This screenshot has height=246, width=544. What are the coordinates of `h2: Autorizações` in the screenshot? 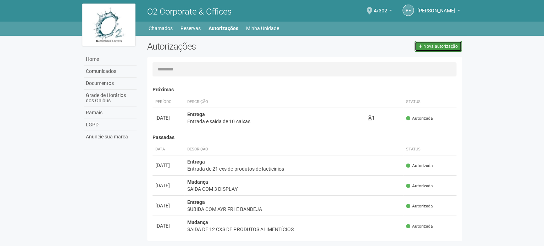 It's located at (223, 46).